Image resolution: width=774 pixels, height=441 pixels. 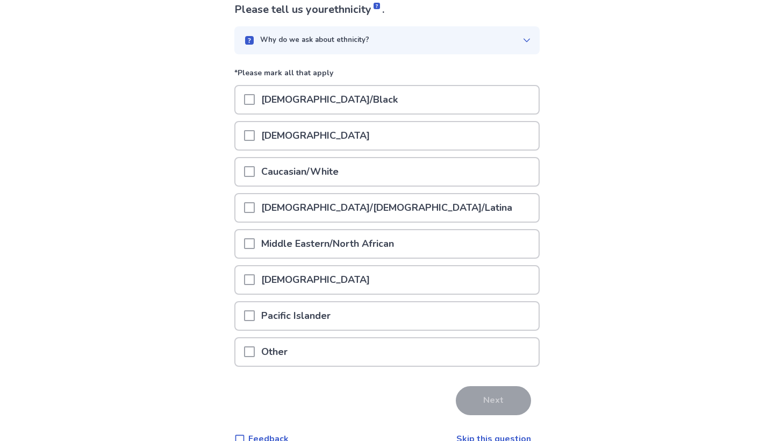 I want to click on p: Pacific Islander, so click(x=296, y=316).